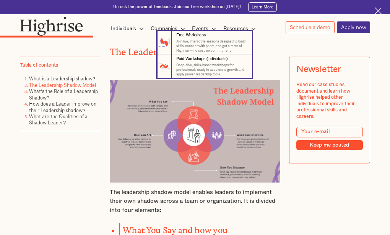 This screenshot has width=390, height=235. What do you see at coordinates (191, 35) in the screenshot?
I see `div: Free Workshops` at bounding box center [191, 35].